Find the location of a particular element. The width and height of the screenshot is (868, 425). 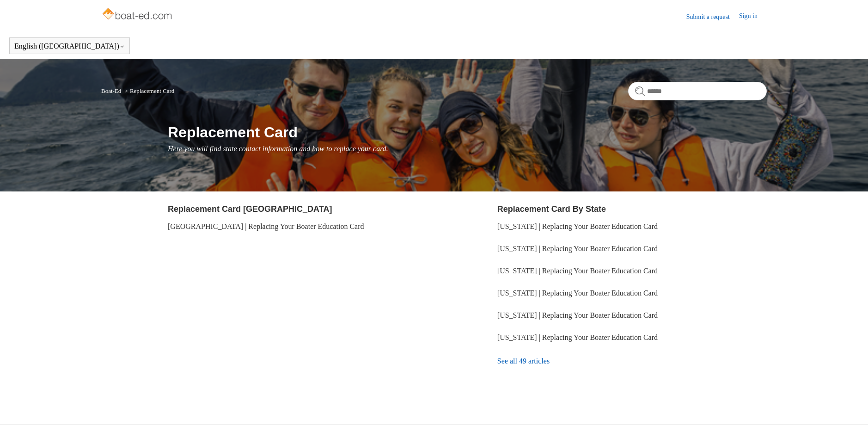

a: Boat-Ed is located at coordinates (111, 91).